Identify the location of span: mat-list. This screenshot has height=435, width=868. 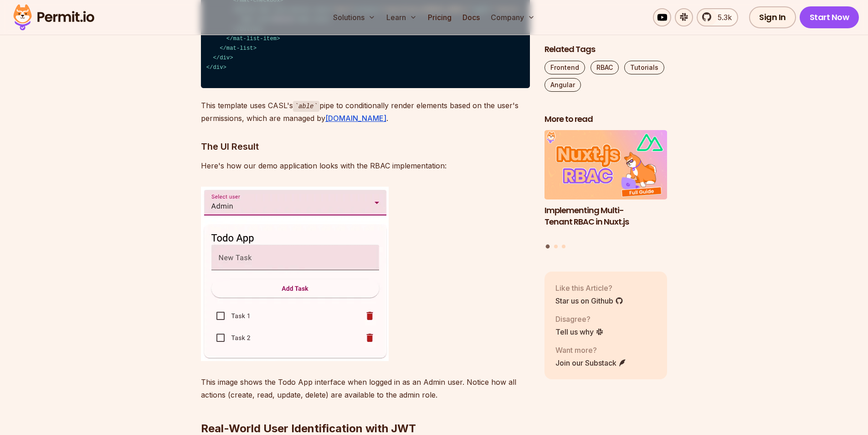
(240, 49).